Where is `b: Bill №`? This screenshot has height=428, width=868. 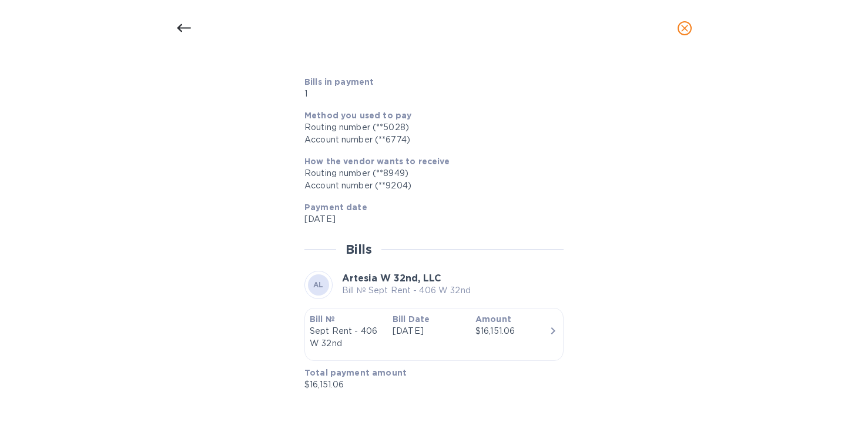 b: Bill № is located at coordinates (322, 319).